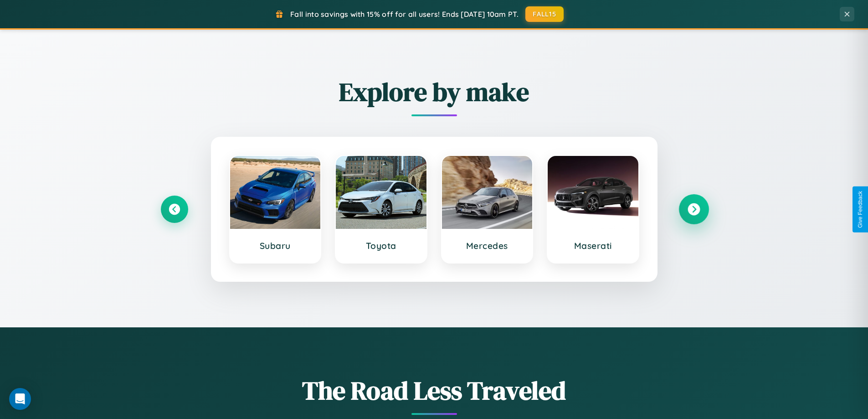 Image resolution: width=868 pixels, height=419 pixels. I want to click on h3: Toyota, so click(381, 246).